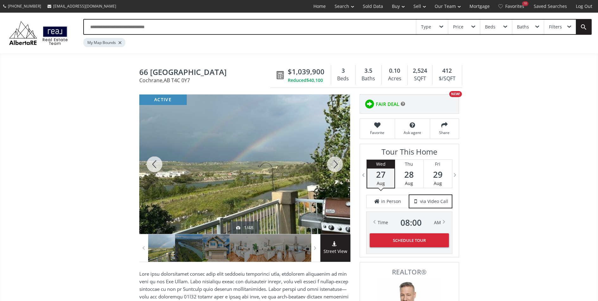 The image size is (598, 301). I want to click on div: Reduced, so click(306, 80).